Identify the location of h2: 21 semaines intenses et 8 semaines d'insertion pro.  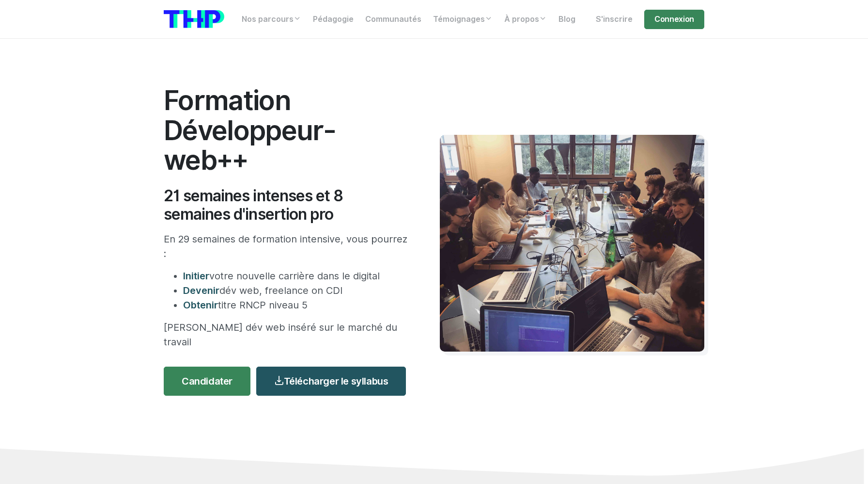
(287, 205).